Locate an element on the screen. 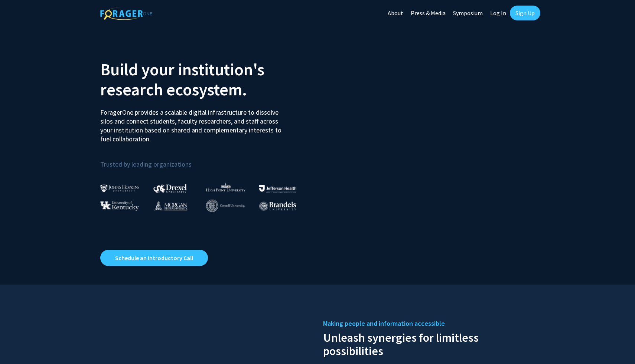 The width and height of the screenshot is (635, 364). img: University of Kentucky is located at coordinates (119, 206).